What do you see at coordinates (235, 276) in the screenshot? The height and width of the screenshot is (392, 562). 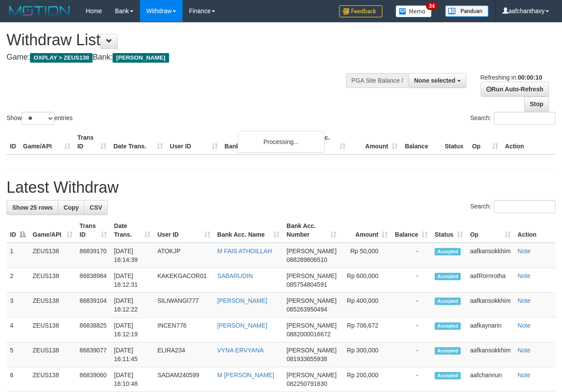 I see `a: SABARUDIN` at bounding box center [235, 276].